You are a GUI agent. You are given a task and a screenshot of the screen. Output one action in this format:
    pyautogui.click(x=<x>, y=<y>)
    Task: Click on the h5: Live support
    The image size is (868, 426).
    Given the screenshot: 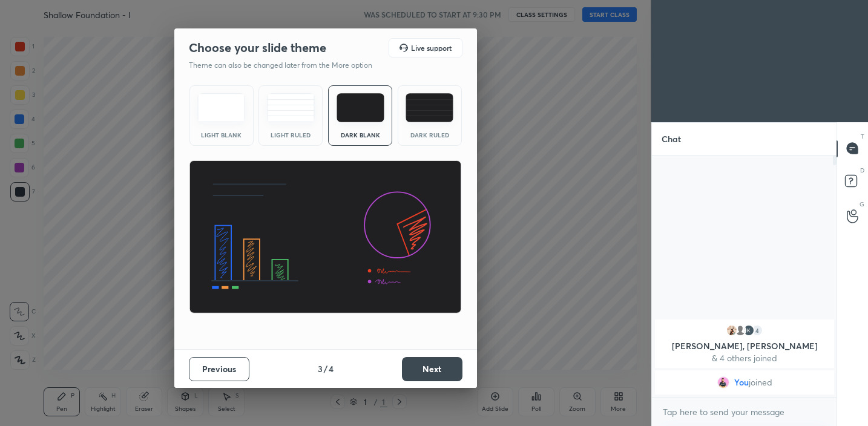 What is the action you would take?
    pyautogui.click(x=432, y=47)
    